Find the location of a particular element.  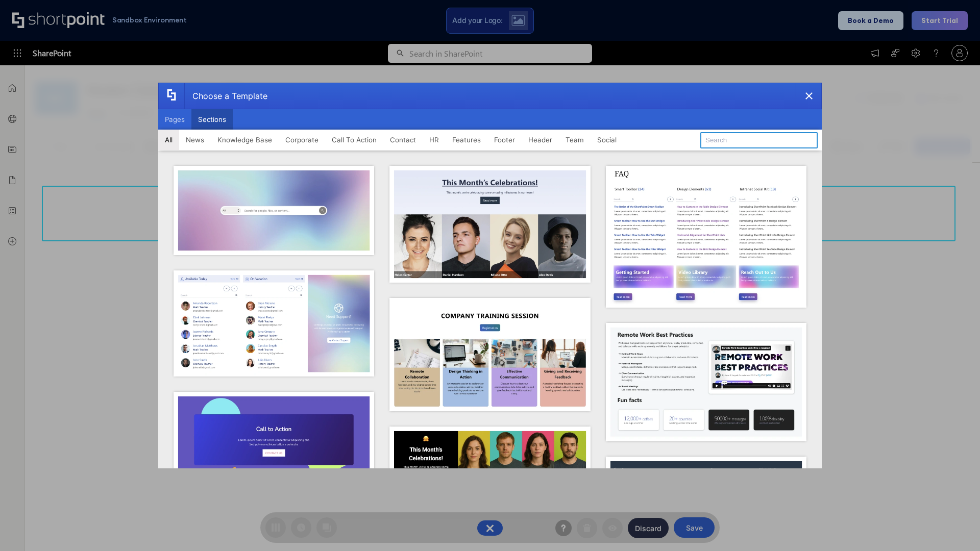

button: Pages is located at coordinates (174, 119).